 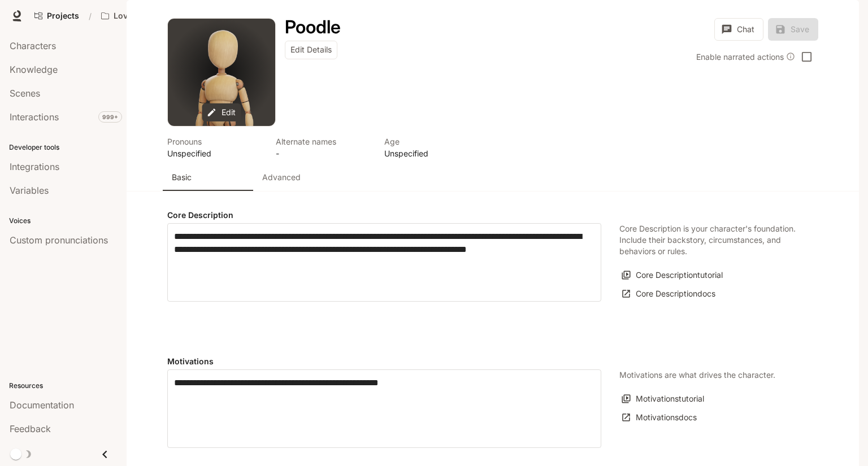 What do you see at coordinates (311, 50) in the screenshot?
I see `button: Edit Details` at bounding box center [311, 50].